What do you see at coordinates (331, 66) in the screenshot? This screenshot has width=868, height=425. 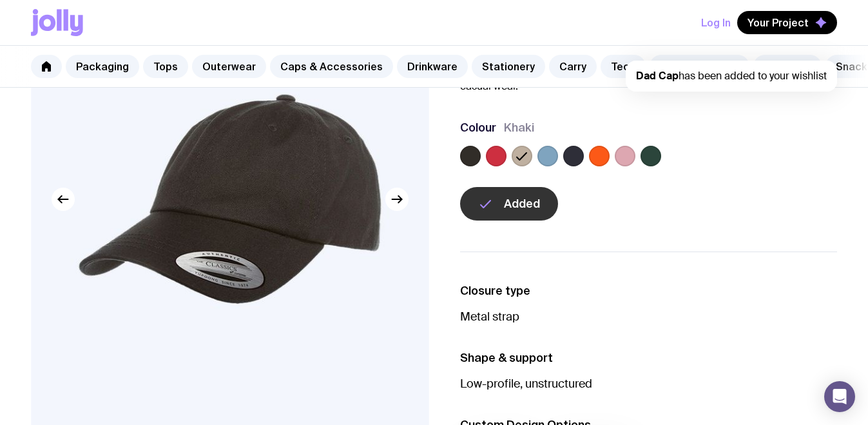 I see `a: Caps & Accessories` at bounding box center [331, 66].